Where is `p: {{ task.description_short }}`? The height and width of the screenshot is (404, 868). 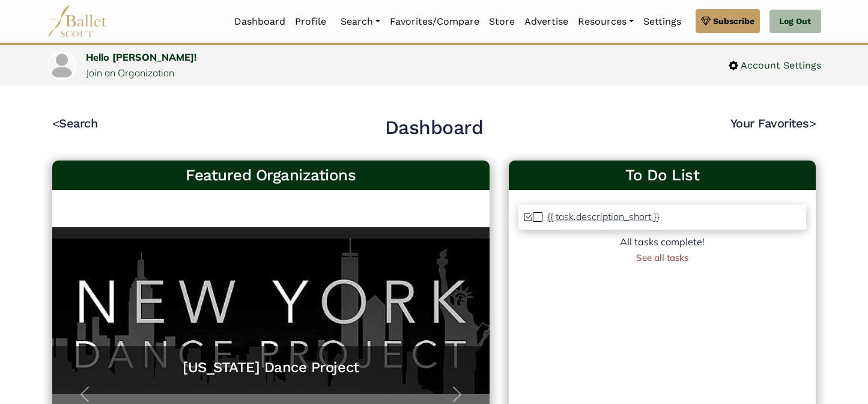
p: {{ task.description_short }} is located at coordinates (603, 216).